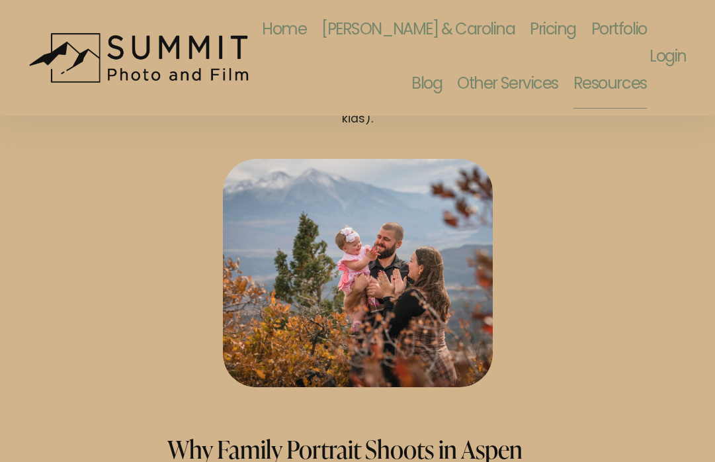  I want to click on a: Login, so click(668, 58).